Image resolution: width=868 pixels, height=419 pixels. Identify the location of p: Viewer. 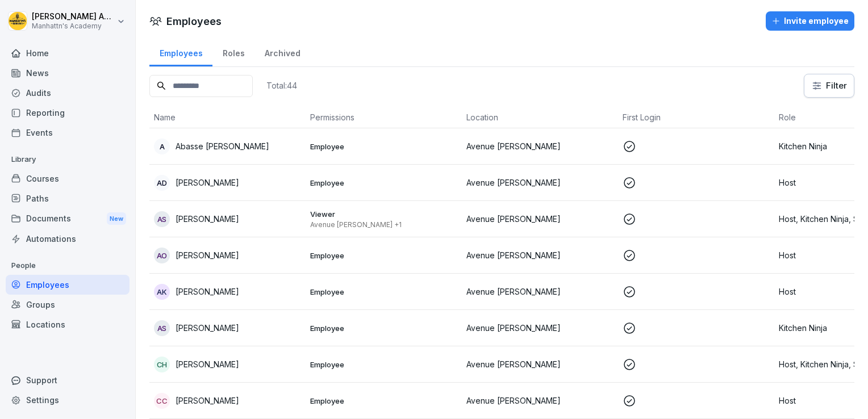
(384, 214).